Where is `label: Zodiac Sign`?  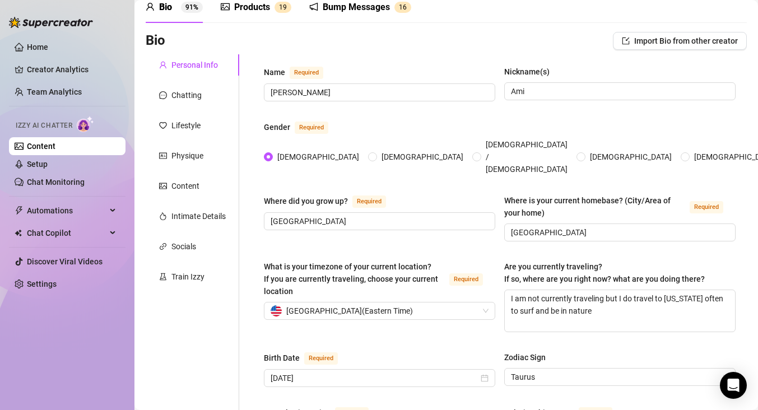 label: Zodiac Sign is located at coordinates (529, 357).